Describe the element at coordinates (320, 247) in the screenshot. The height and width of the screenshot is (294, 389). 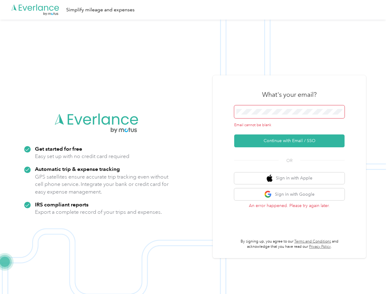
I see `a: Privacy Policy` at that location.